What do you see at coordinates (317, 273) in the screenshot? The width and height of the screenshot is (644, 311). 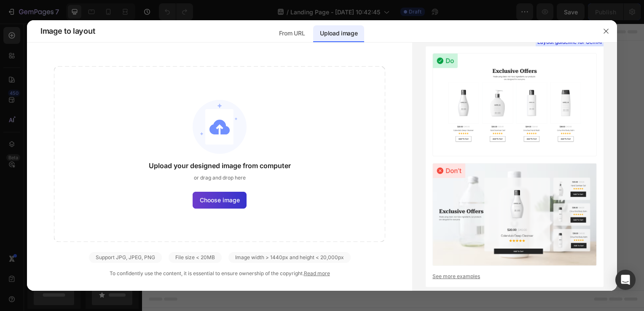 I see `a: Read more` at bounding box center [317, 273].